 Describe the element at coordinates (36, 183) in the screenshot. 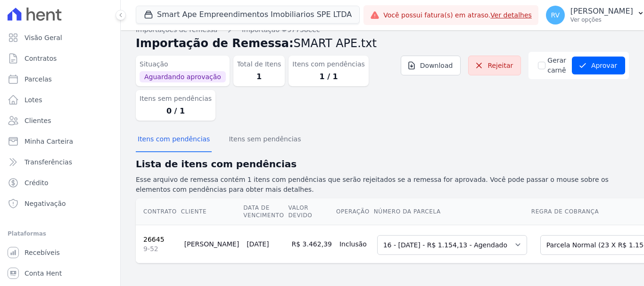

I see `span: Crédito` at that location.